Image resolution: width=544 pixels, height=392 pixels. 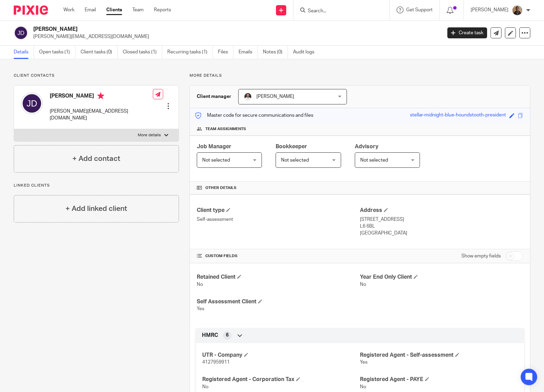 I want to click on a: Details, so click(x=24, y=52).